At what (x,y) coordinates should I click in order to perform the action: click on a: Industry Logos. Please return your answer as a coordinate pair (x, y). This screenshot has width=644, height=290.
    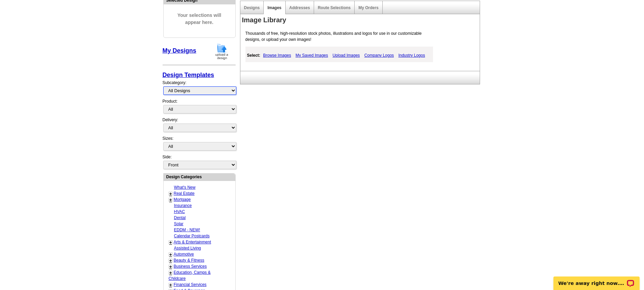
    Looking at the image, I should click on (412, 55).